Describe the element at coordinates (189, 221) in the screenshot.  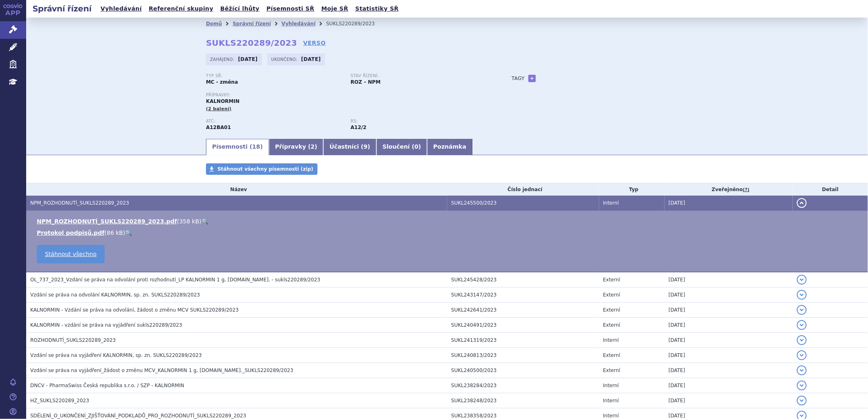
I see `span: 358 kB` at that location.